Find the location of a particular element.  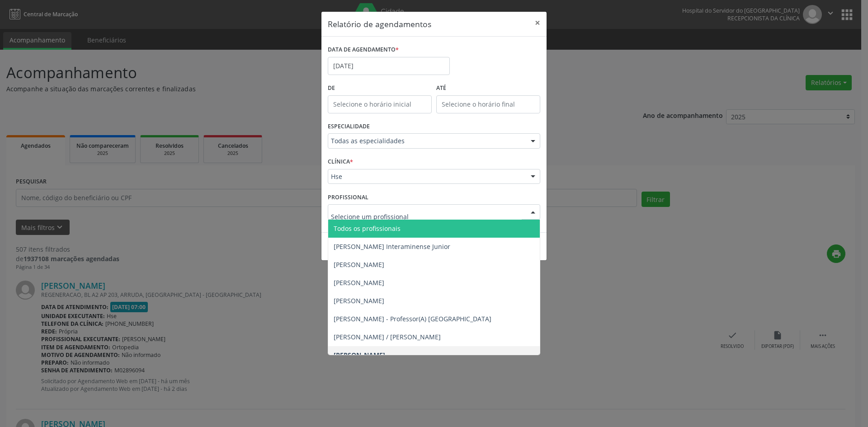

label: ESPECIALIDADE is located at coordinates (348, 127).